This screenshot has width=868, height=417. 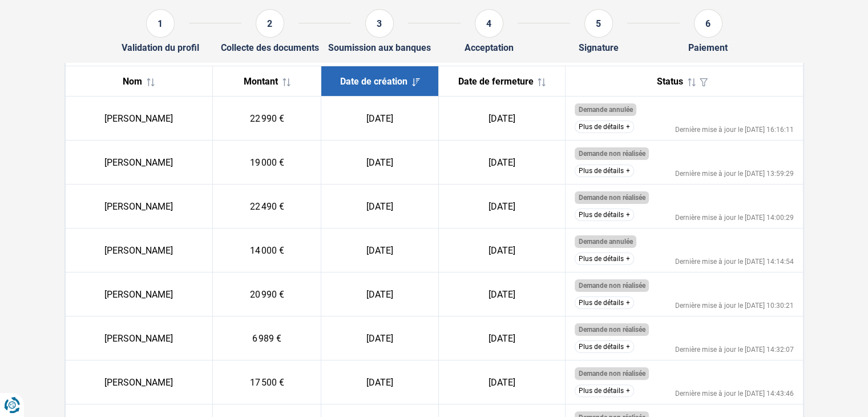 I want to click on div: 6, so click(x=708, y=24).